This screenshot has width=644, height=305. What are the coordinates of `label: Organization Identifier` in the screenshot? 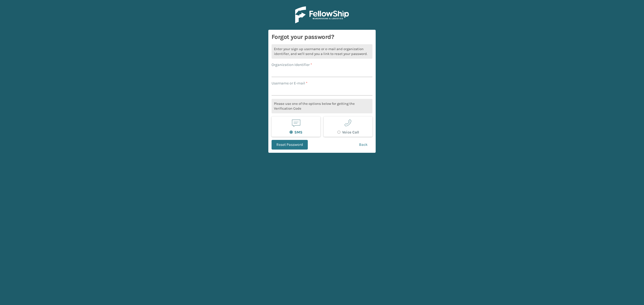 It's located at (292, 65).